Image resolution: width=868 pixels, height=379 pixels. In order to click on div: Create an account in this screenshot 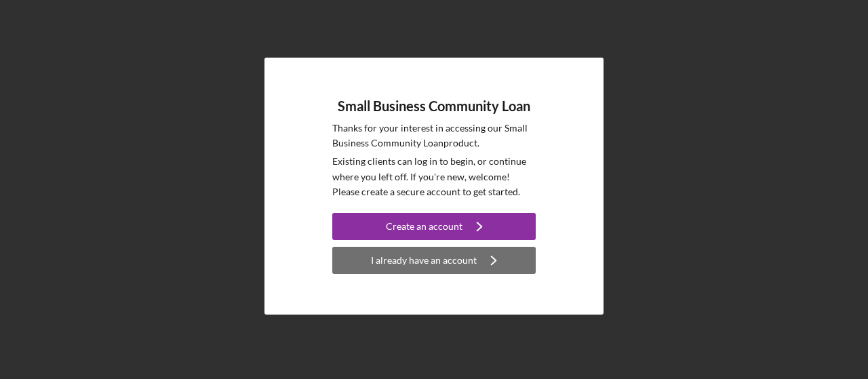, I will do `click(424, 227)`.